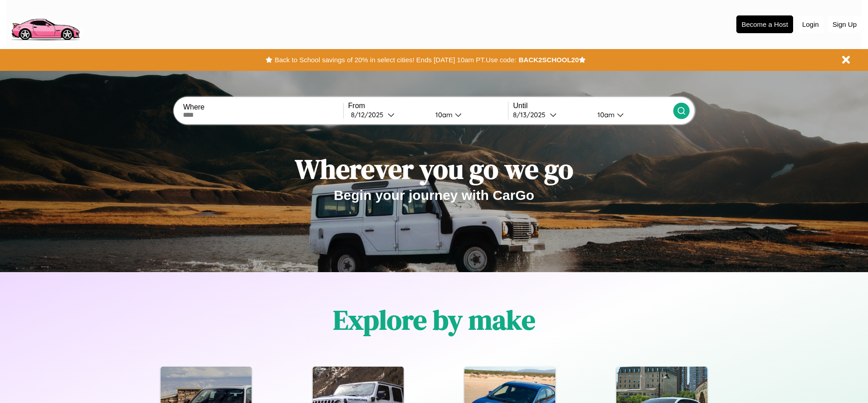 The image size is (868, 403). I want to click on b: BACK2SCHOOL20, so click(549, 60).